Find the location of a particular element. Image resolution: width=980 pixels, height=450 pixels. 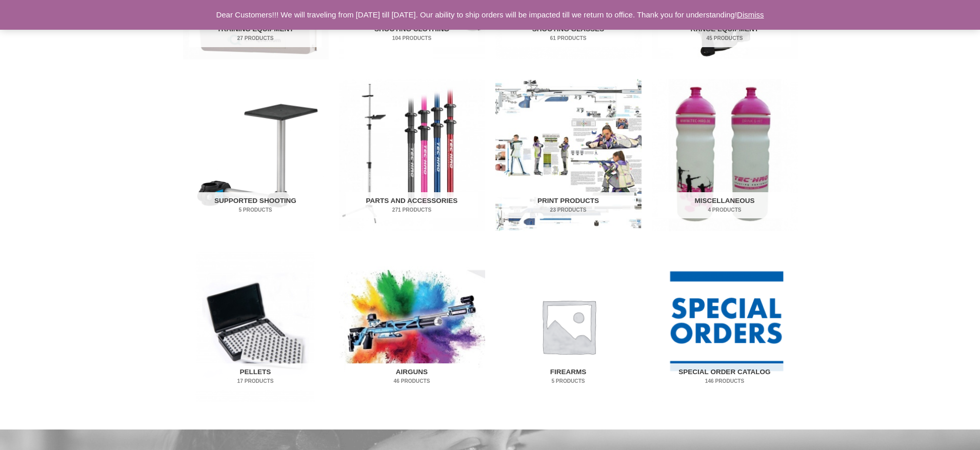

a: Visit product category Airguns is located at coordinates (412, 326).